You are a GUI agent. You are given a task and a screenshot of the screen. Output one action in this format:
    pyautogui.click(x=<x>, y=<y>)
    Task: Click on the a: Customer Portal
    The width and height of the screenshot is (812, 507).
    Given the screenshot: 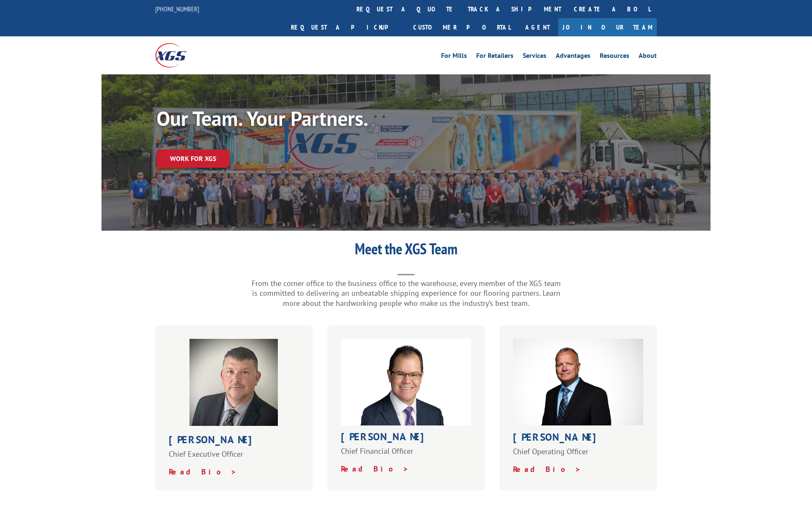 What is the action you would take?
    pyautogui.click(x=462, y=27)
    